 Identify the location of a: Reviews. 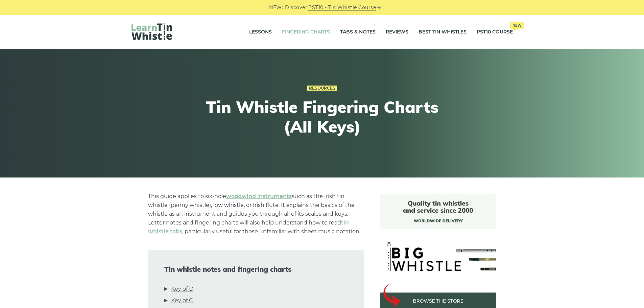
(397, 32).